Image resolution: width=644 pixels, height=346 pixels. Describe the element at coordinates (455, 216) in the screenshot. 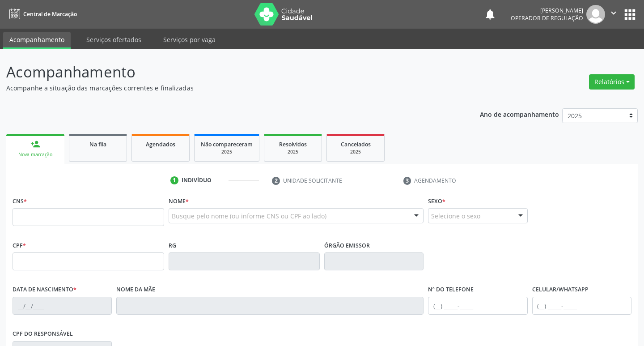

I see `span: Selecione o sexo` at that location.